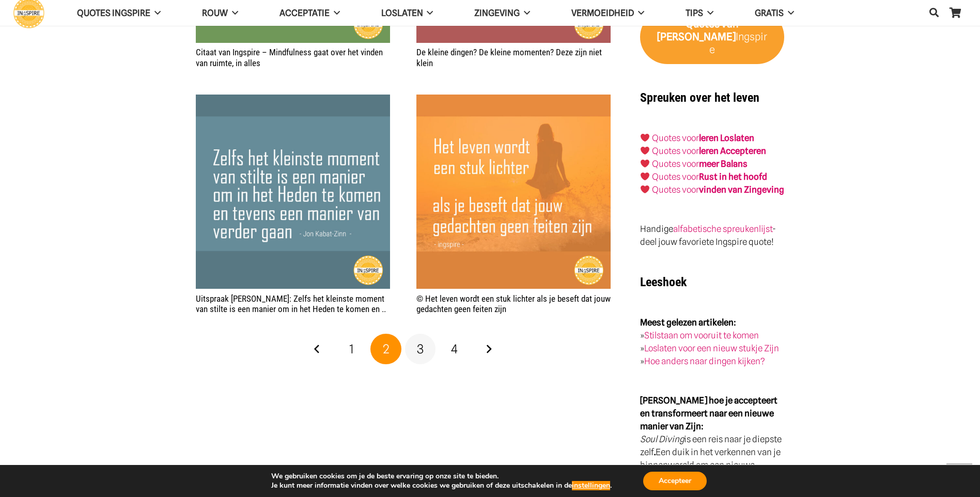 This screenshot has width=980, height=497. Describe the element at coordinates (662, 439) in the screenshot. I see `em: Soul Diving` at that location.